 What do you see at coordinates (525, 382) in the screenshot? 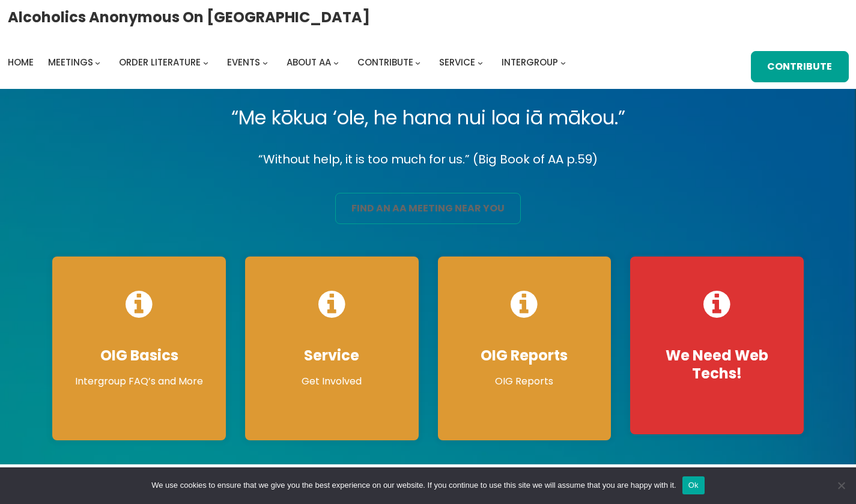
I see `p: OIG Reports` at bounding box center [525, 382].